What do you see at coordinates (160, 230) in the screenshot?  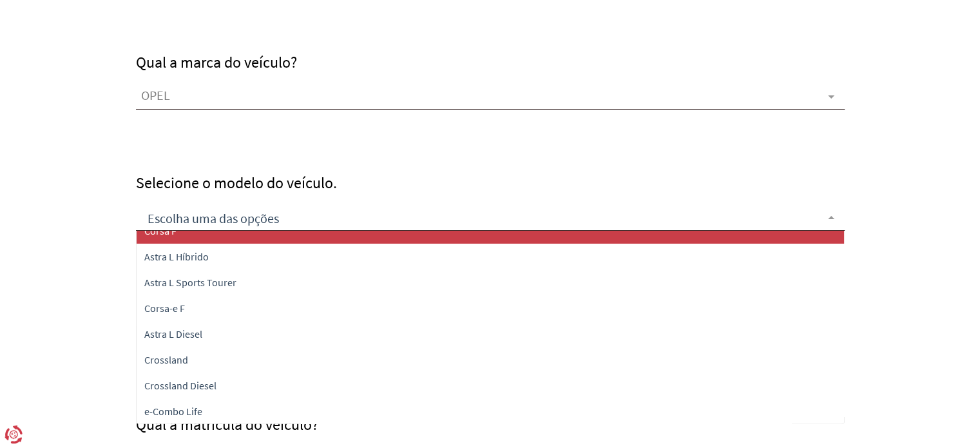 I see `span: Corsa F` at bounding box center [160, 230].